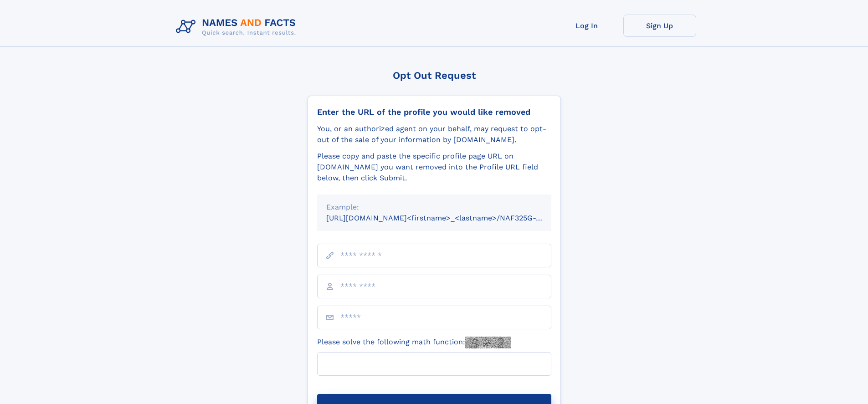 This screenshot has height=404, width=868. Describe the element at coordinates (434, 134) in the screenshot. I see `div: You, or an authorized agent on your behalf, may request to opt-out of the sale of your informatio...` at that location.